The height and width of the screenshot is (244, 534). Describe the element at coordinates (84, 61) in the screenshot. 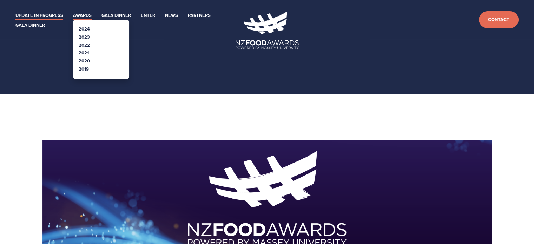

I see `a: 2020` at that location.